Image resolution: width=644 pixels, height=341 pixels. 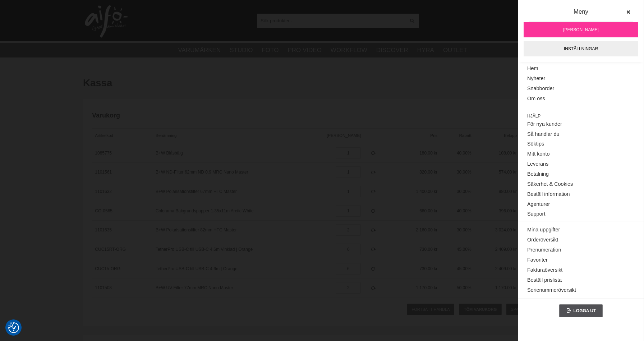 What do you see at coordinates (103, 153) in the screenshot?
I see `a: 1085775` at bounding box center [103, 153].